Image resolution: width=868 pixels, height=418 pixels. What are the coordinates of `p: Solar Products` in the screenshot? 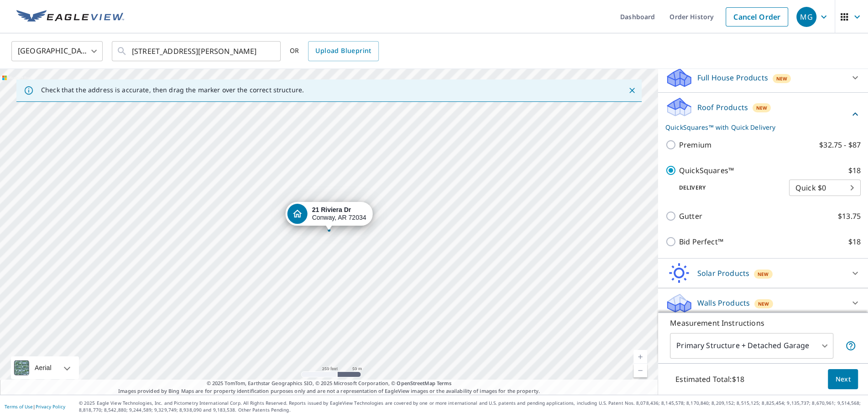 It's located at (723, 273).